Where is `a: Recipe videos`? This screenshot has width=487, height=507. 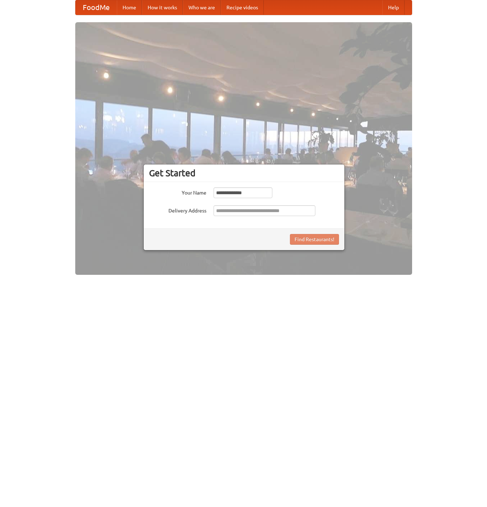 a: Recipe videos is located at coordinates (242, 8).